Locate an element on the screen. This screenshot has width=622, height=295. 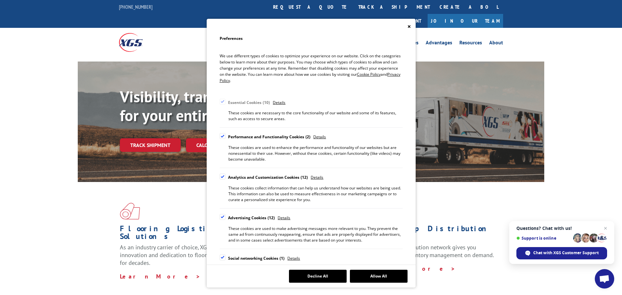
div: Essential Cookies is located at coordinates (249, 103).